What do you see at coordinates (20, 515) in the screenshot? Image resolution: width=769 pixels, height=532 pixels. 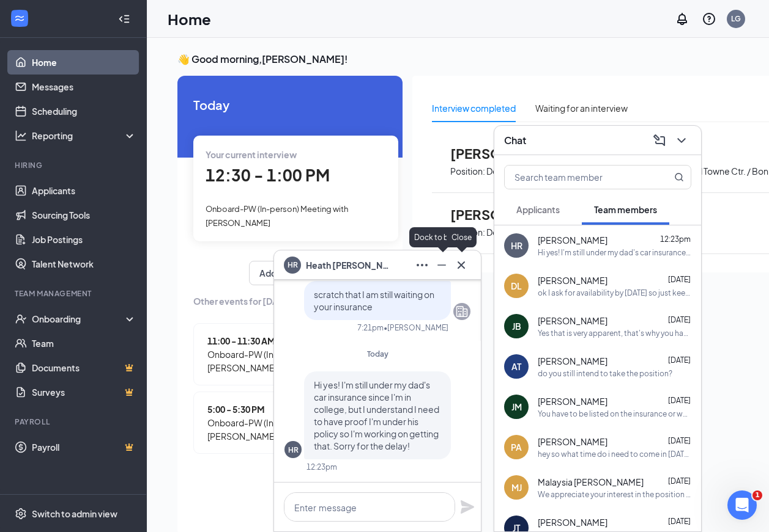 I see `svg: Settings` at bounding box center [20, 515].